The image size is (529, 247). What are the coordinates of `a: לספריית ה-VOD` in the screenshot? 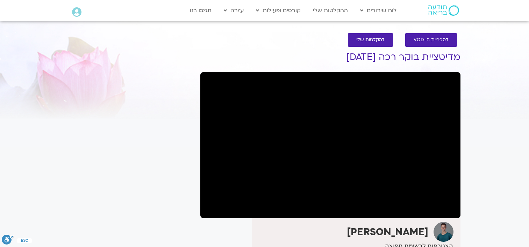 It's located at (431, 40).